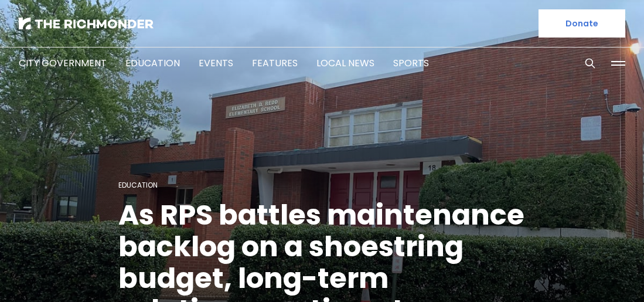  What do you see at coordinates (411, 63) in the screenshot?
I see `a: Sports` at bounding box center [411, 63].